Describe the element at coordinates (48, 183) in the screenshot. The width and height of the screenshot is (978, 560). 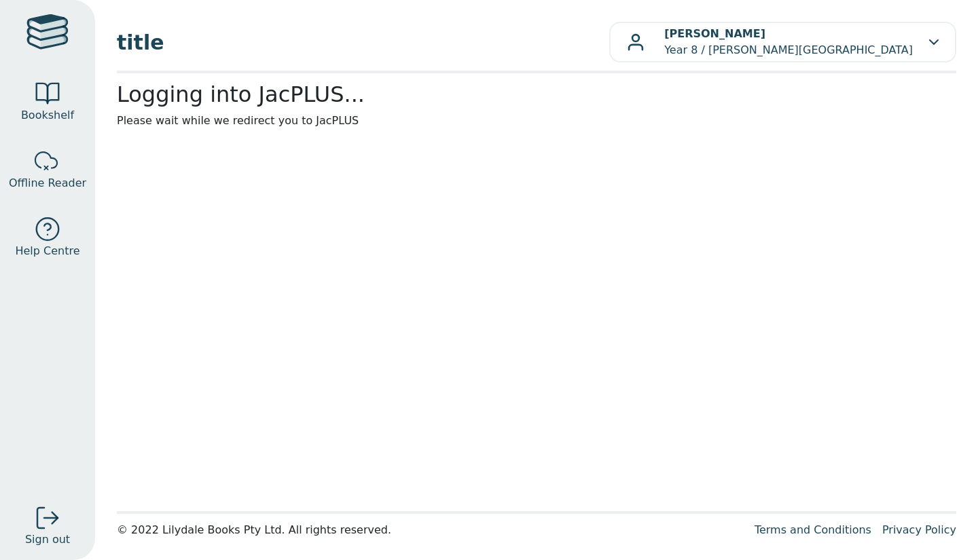
I see `span: Offline Reader` at that location.